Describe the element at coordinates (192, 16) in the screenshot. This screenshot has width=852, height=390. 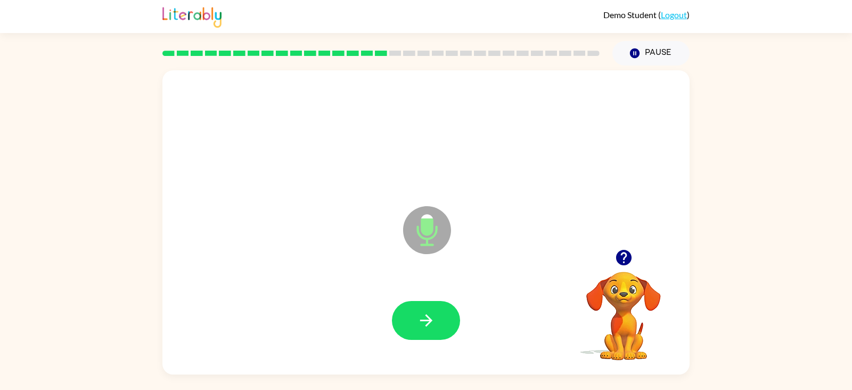
I see `img: Literably` at that location.